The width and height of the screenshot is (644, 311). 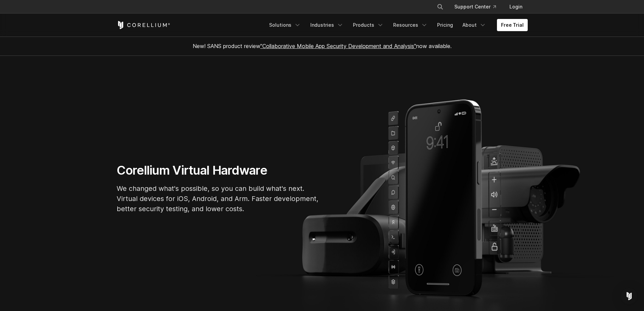 What do you see at coordinates (143, 25) in the screenshot?
I see `a: Corellium Home` at bounding box center [143, 25].